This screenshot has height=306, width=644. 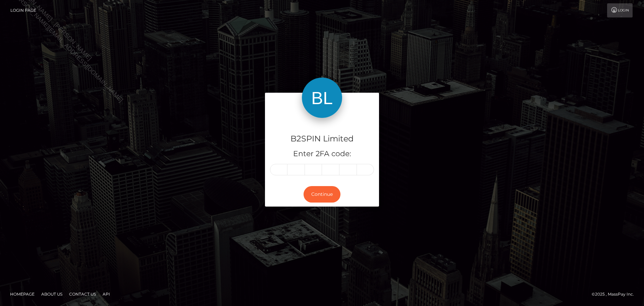 What do you see at coordinates (322, 98) in the screenshot?
I see `img: B2SPIN Limited` at bounding box center [322, 98].